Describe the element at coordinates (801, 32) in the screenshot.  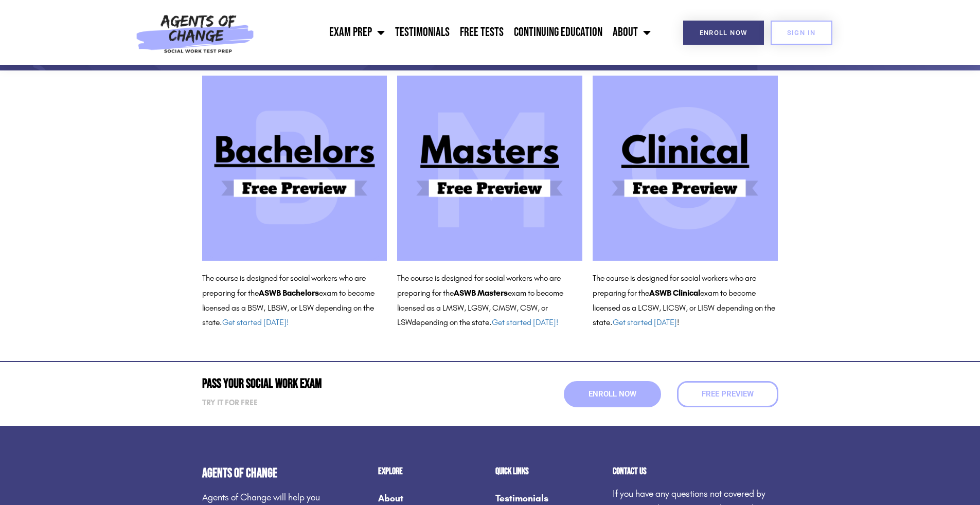
I see `a: SIGN IN` at that location.